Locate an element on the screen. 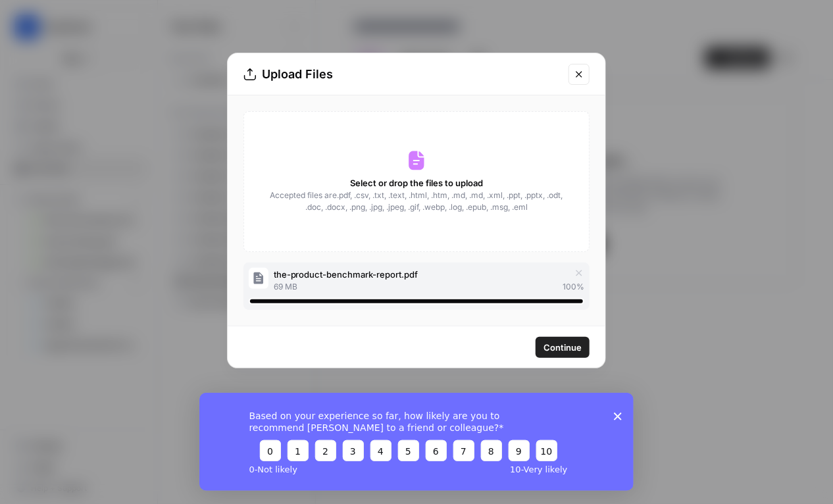  span: 100 % is located at coordinates (573, 287).